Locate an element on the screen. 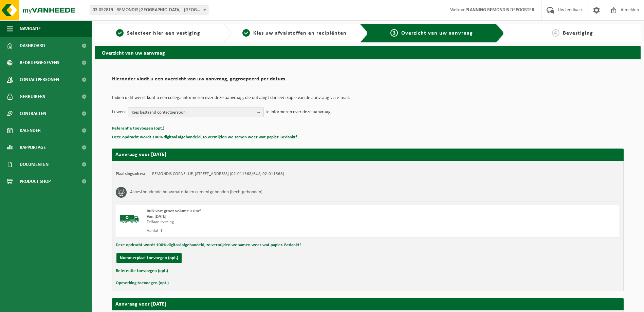  button: Kies bestaand contactpersoon is located at coordinates (196, 112).